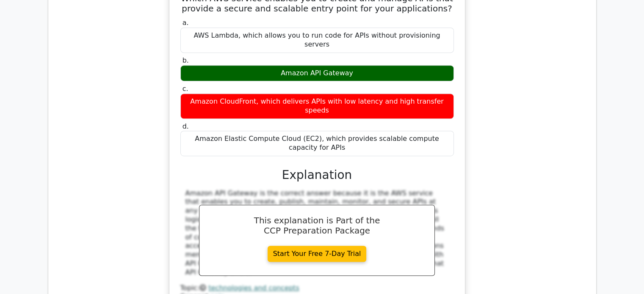 This screenshot has height=294, width=644. I want to click on div: AWS Lambda, which allows you to run code for APIs without provisioning servers, so click(317, 40).